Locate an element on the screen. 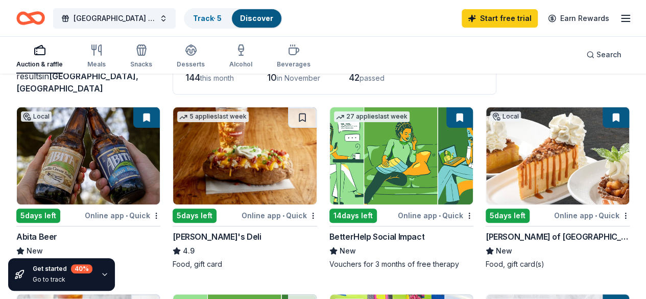 The height and width of the screenshot is (299, 646). span: 4.9 is located at coordinates (188, 251).